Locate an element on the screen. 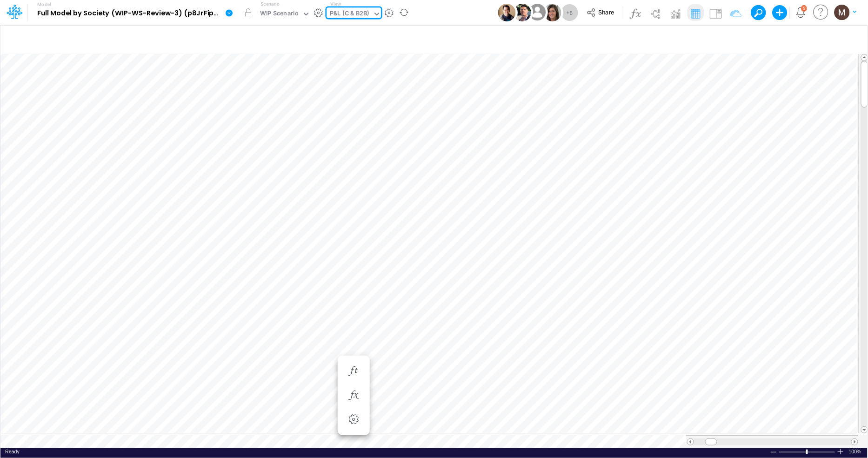 This screenshot has width=868, height=458. label: View is located at coordinates (335, 4).